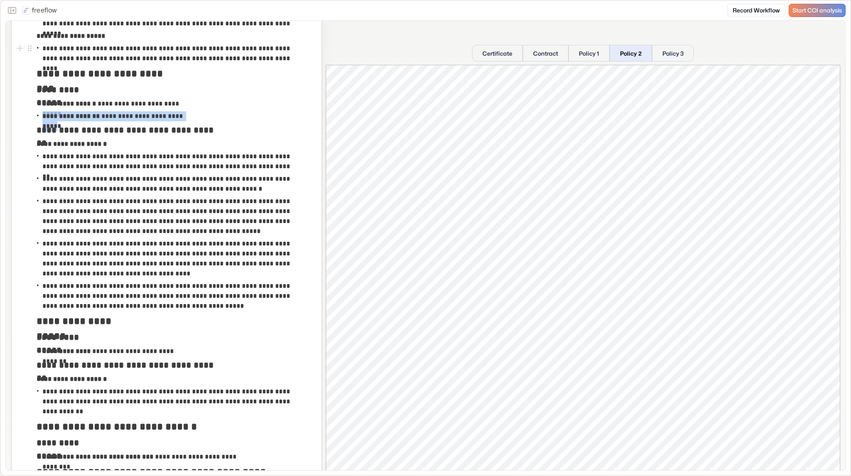 The height and width of the screenshot is (476, 851). Describe the element at coordinates (546, 53) in the screenshot. I see `button: Contract` at that location.